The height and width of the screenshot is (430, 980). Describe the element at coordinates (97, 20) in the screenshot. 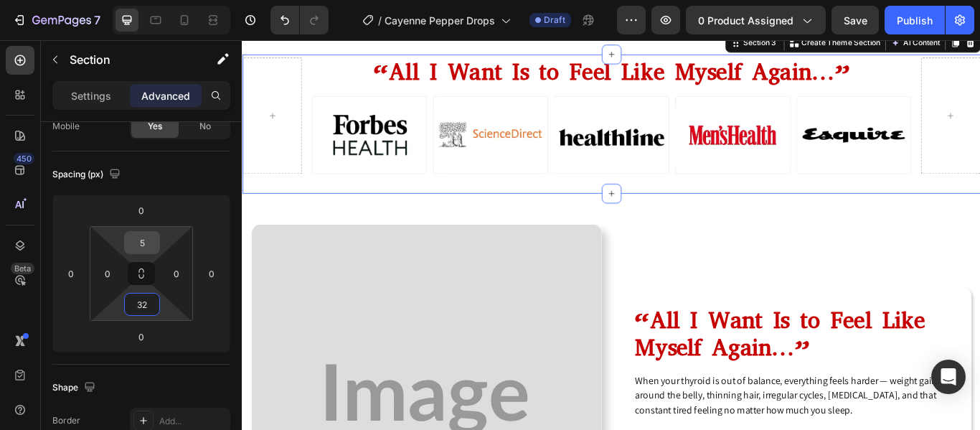

I see `p: 7` at that location.